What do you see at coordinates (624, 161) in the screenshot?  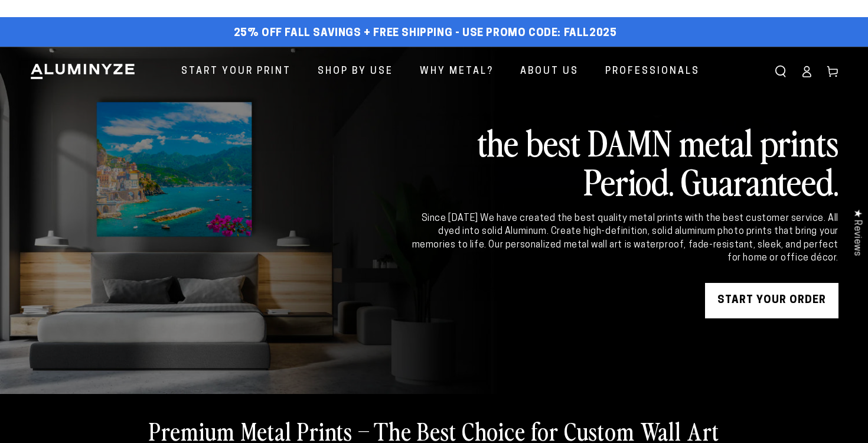 I see `h2: the best DAMN metal prints Period. Guaranteed.` at bounding box center [624, 161].